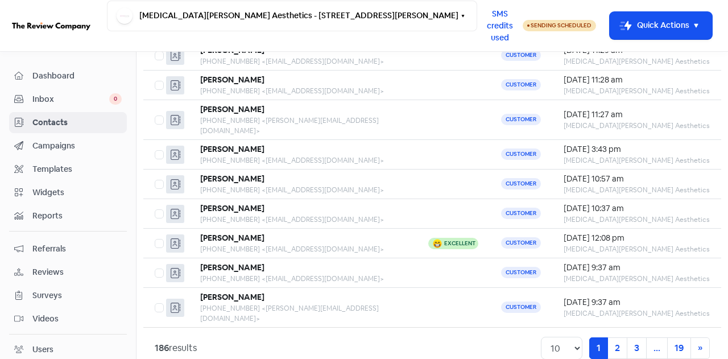  I want to click on span: Videos, so click(77, 318).